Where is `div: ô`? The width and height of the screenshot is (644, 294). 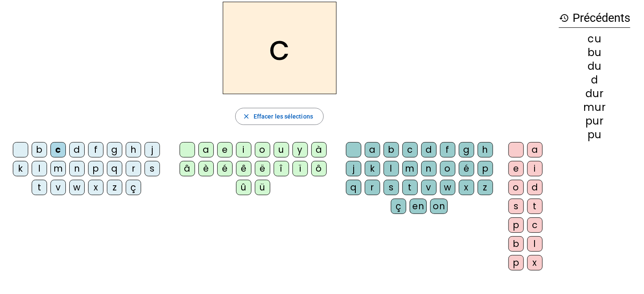 div: ô is located at coordinates (319, 169).